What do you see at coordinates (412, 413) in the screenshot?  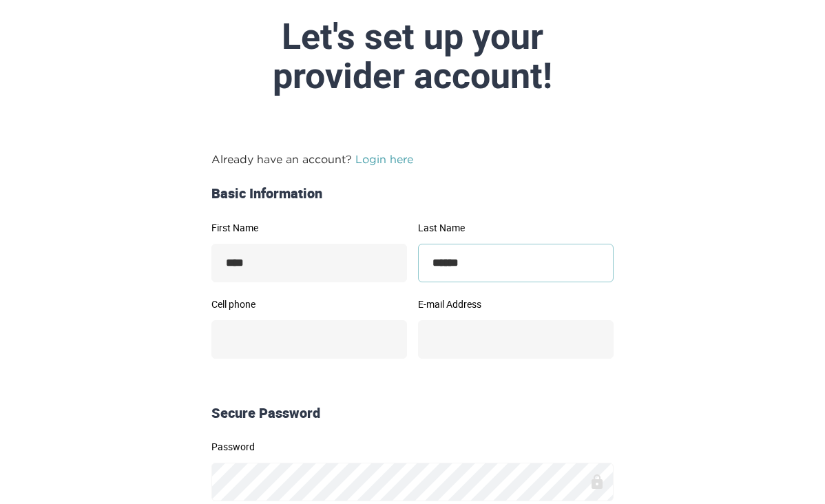 I see `div: Secure Password` at bounding box center [412, 413].